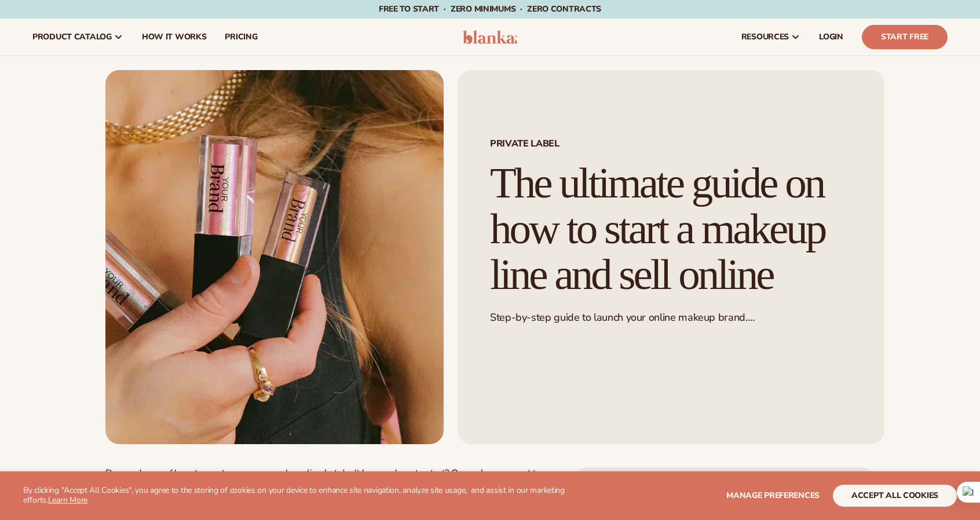  I want to click on span: How It Works, so click(174, 37).